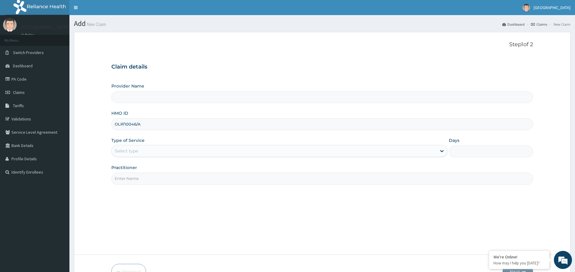  I want to click on div: Select type, so click(126, 151).